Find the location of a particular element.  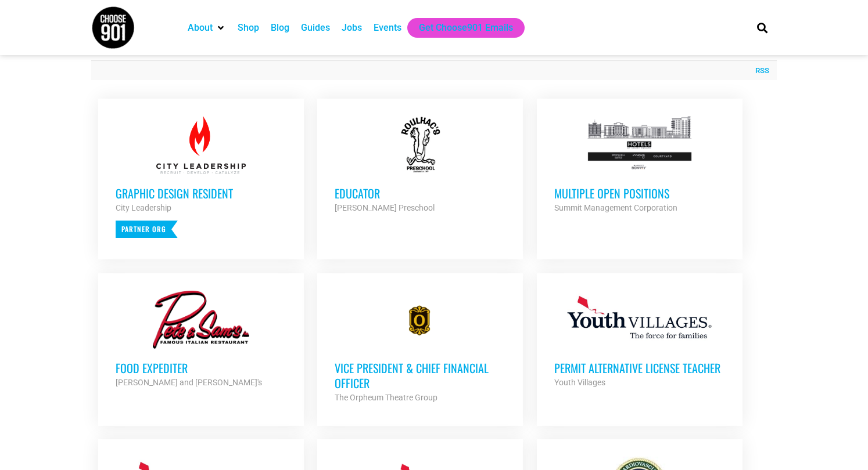

a: Graphic Design Resident City Leadership Partner Org is located at coordinates (201, 177).